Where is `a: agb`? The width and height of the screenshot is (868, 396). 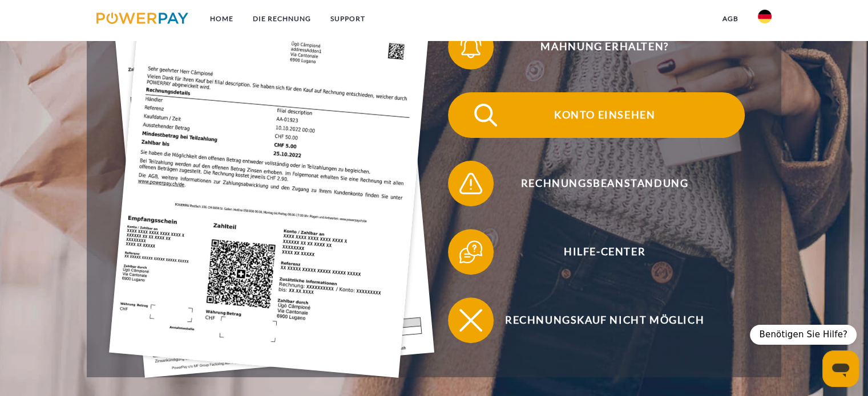
a: agb is located at coordinates (731, 19).